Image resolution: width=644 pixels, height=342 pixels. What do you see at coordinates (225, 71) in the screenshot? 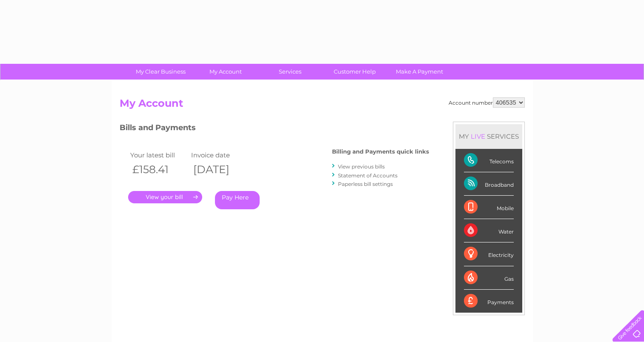
I see `a: My Account` at bounding box center [225, 71].